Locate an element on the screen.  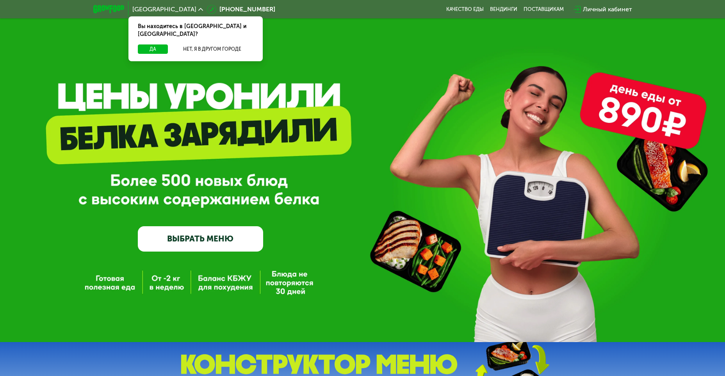
div: поставщикам is located at coordinates (543, 9).